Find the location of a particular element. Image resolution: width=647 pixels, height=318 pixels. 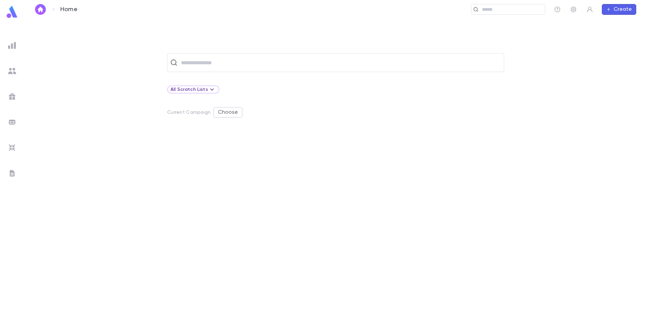

img: batches_grey.339ca447c9d9533ef1741baa751efc33.svg is located at coordinates (12, 122).